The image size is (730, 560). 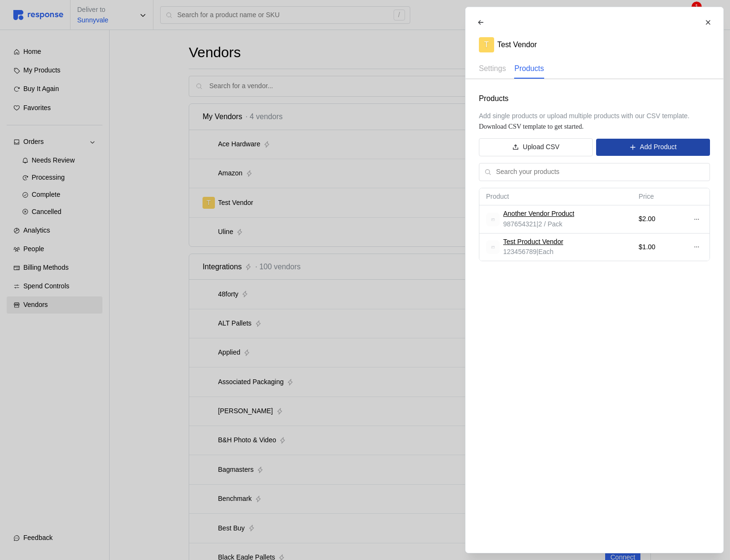 I want to click on button: Add Product, so click(x=652, y=147).